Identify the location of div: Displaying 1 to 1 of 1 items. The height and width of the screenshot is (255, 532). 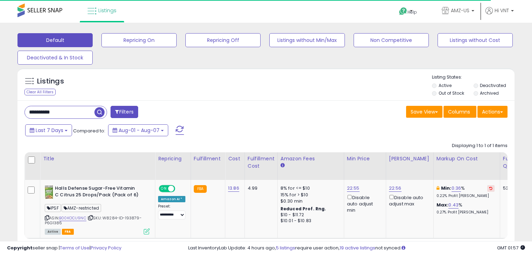
(480, 146).